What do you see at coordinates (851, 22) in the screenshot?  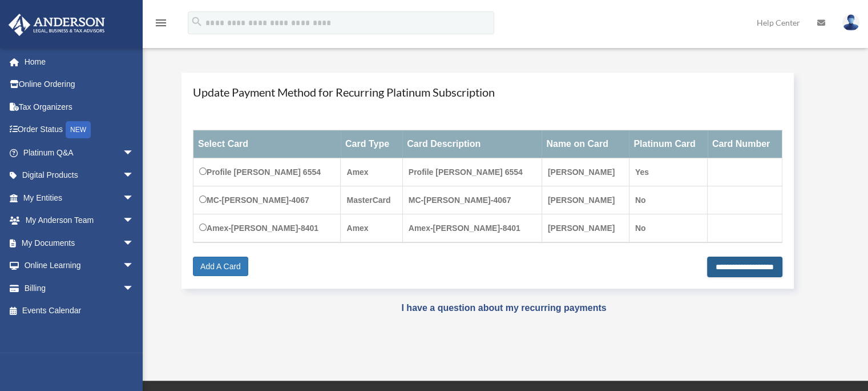 I see `img: User Pic` at bounding box center [851, 22].